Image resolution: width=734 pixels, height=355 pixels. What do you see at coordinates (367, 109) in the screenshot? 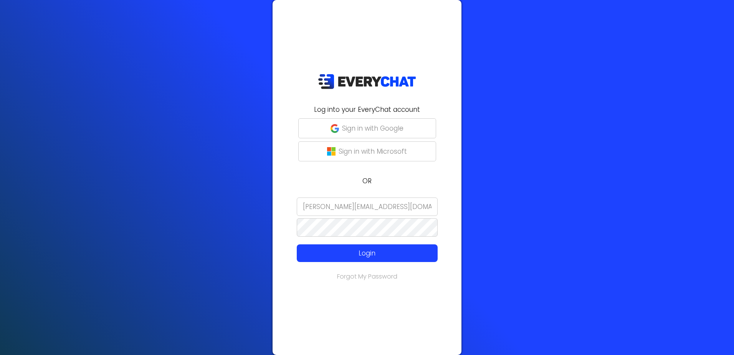
I see `h2: Log into your EveryChat account` at bounding box center [367, 109].